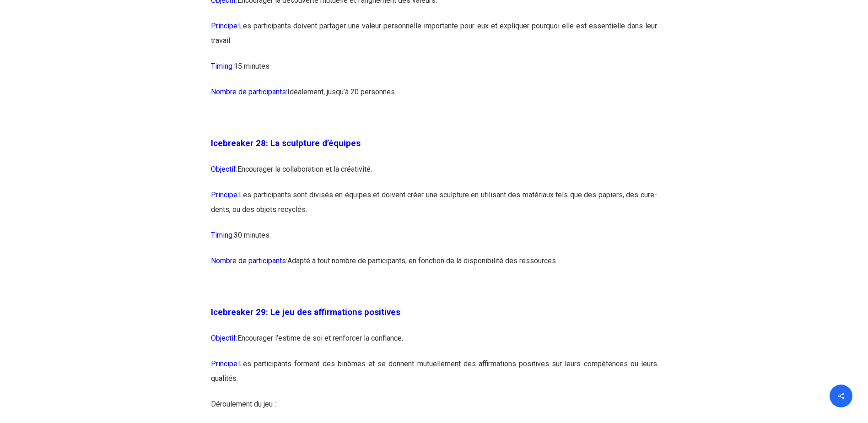 The image size is (868, 423). What do you see at coordinates (433, 208) in the screenshot?
I see `p: Les participants sont divisés en équipes et doivent créer une sculpture en utilisant des matériau...` at bounding box center [433, 208].